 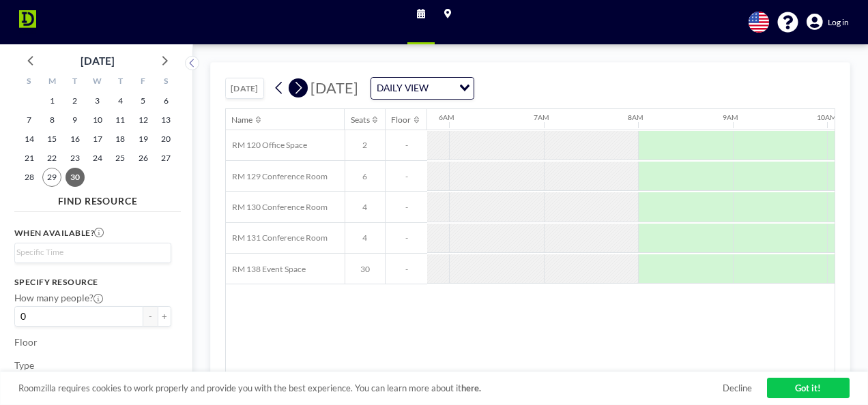 I want to click on h3: Specify resource, so click(x=93, y=282).